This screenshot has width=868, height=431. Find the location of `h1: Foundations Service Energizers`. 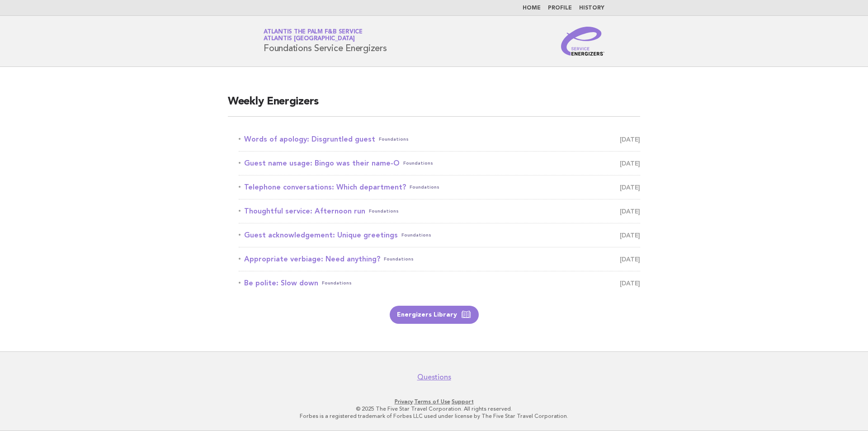

h1: Foundations Service Energizers is located at coordinates (325, 41).